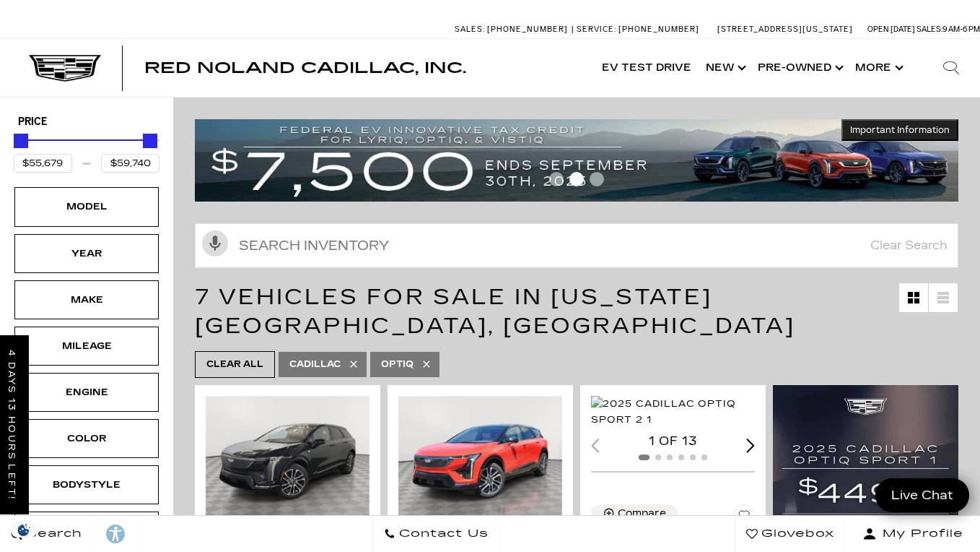 The width and height of the screenshot is (980, 552). What do you see at coordinates (577, 246) in the screenshot?
I see `input: Search Inventory` at bounding box center [577, 246].